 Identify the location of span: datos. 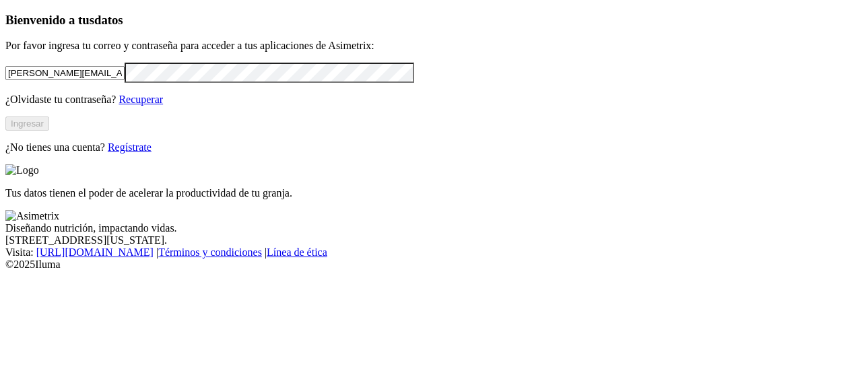
(108, 20).